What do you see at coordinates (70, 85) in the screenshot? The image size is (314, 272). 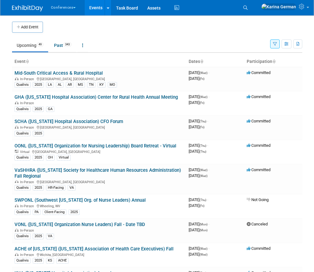 I see `div: AR` at bounding box center [70, 85].